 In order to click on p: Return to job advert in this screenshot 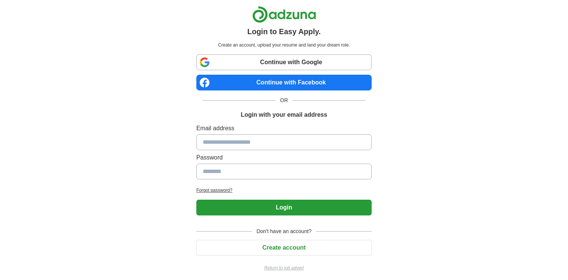, I will do `click(284, 268)`.